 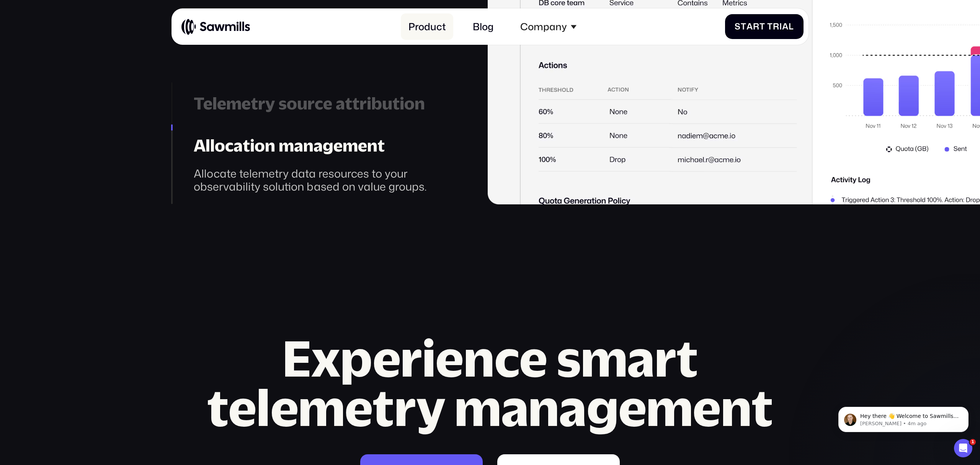 What do you see at coordinates (792, 26) in the screenshot?
I see `span: l` at bounding box center [792, 26].